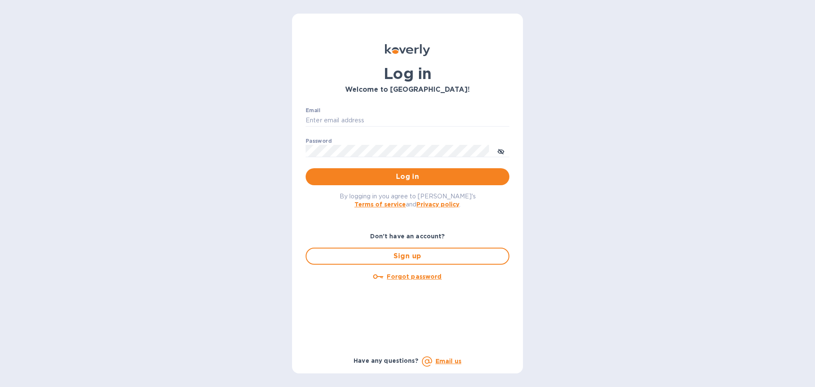 The height and width of the screenshot is (387, 815). Describe the element at coordinates (380, 204) in the screenshot. I see `b: Terms of service` at that location.